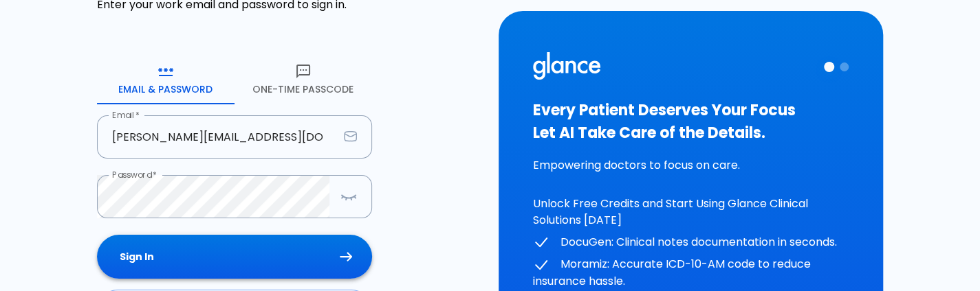 The height and width of the screenshot is (291, 980). I want to click on label: Password, so click(134, 175).